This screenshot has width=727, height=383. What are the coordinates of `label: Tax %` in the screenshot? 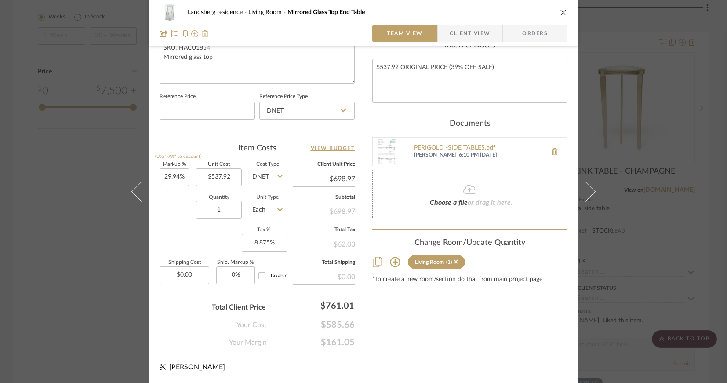 It's located at (264, 230).